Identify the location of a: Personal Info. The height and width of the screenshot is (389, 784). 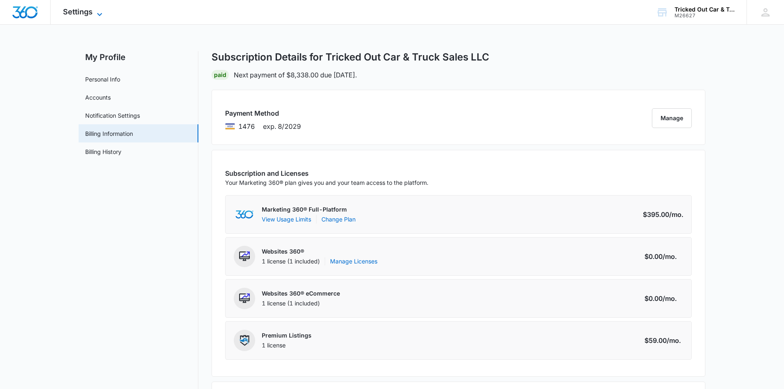
(102, 79).